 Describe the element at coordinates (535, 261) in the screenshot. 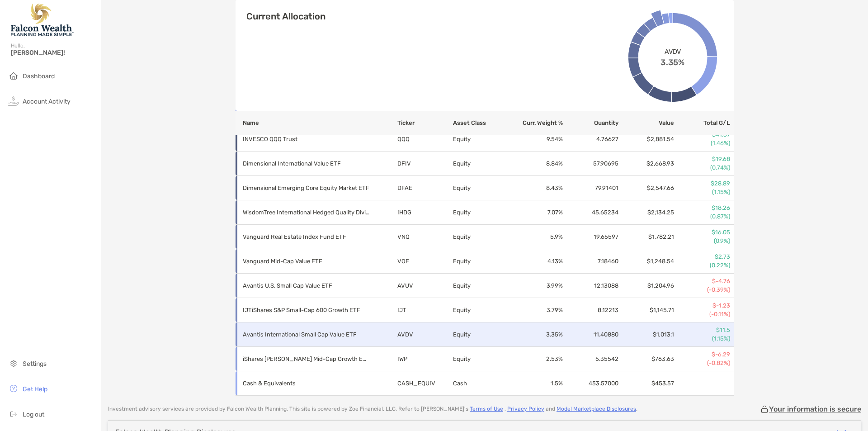

I see `td: 4.13 %` at that location.